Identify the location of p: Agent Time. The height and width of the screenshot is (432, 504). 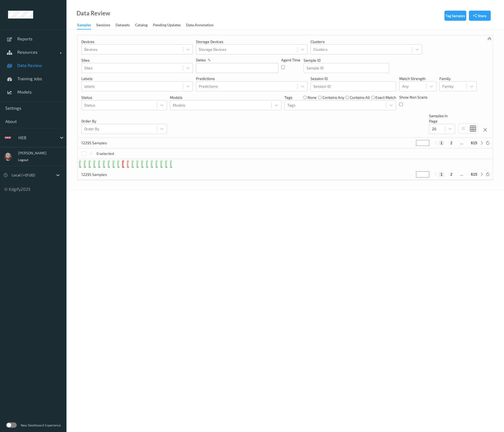
(291, 60).